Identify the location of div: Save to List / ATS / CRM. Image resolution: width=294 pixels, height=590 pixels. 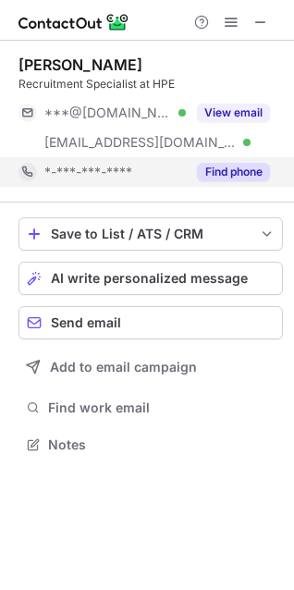
(151, 234).